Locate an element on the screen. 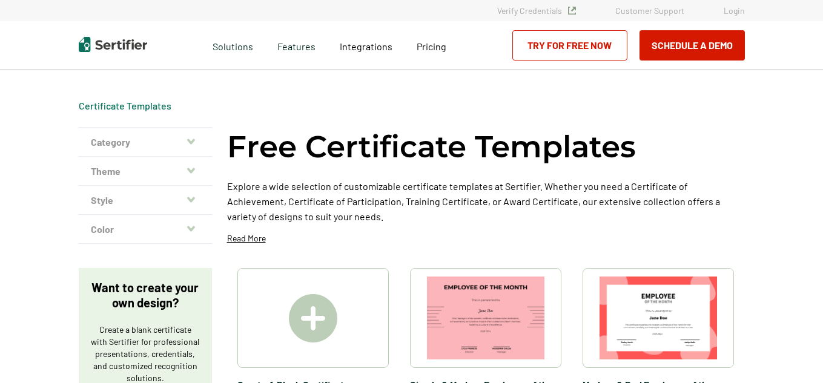 The width and height of the screenshot is (823, 383). img: Simple & Modern Employee of the Month Certificate Template is located at coordinates (486, 318).